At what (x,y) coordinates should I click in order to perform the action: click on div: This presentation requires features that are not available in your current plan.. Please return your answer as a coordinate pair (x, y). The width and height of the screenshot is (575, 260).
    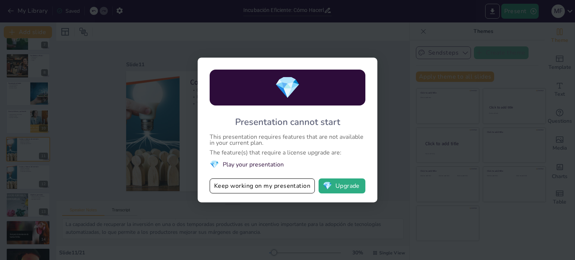
    Looking at the image, I should click on (287, 140).